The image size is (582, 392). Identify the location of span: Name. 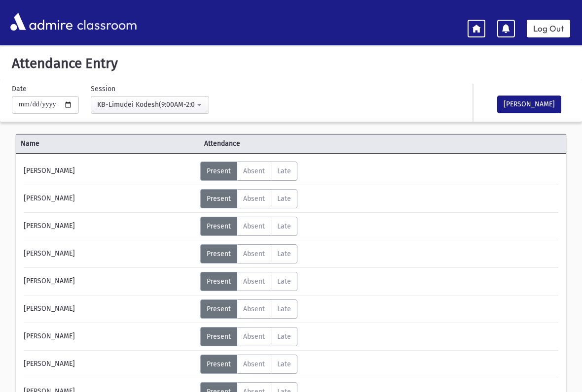
(107, 144).